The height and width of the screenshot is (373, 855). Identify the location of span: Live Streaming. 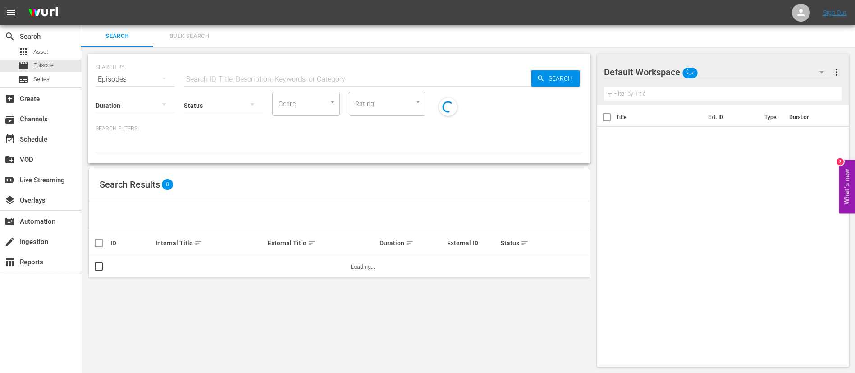
(10, 180).